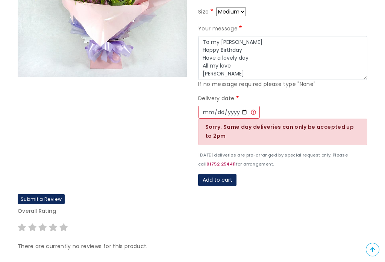 This screenshot has width=385, height=262. Describe the element at coordinates (192, 247) in the screenshot. I see `p: There are currently no reviews for this product.` at that location.